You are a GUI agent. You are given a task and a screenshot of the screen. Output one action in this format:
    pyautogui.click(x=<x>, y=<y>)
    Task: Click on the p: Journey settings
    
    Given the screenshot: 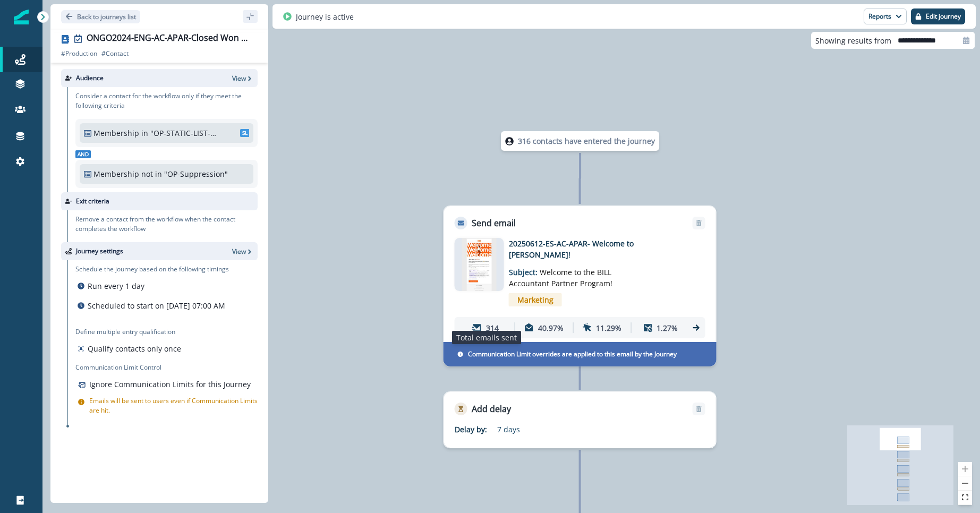 What is the action you would take?
    pyautogui.click(x=99, y=251)
    